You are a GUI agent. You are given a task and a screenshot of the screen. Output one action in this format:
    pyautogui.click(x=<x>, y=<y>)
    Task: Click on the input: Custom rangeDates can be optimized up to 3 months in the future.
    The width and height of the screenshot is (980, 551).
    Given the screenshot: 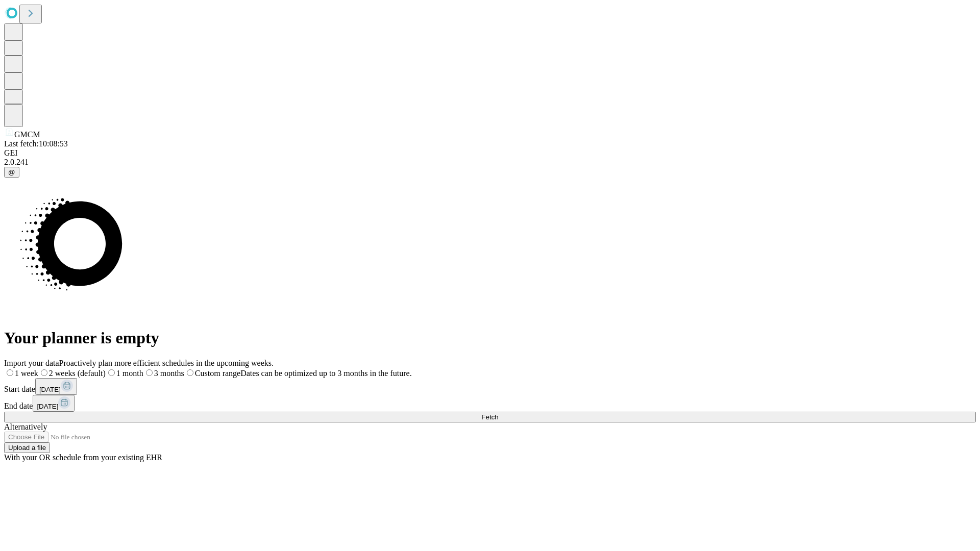 What is the action you would take?
    pyautogui.click(x=190, y=372)
    